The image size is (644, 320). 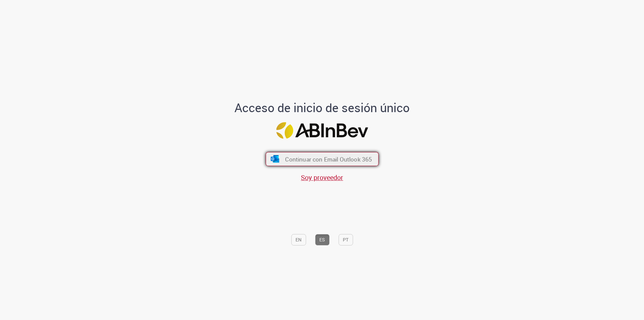 What do you see at coordinates (322, 159) in the screenshot?
I see `button: ícone Azure/Microsoft 360 Continuar con Email Outlook 365` at bounding box center [322, 159].